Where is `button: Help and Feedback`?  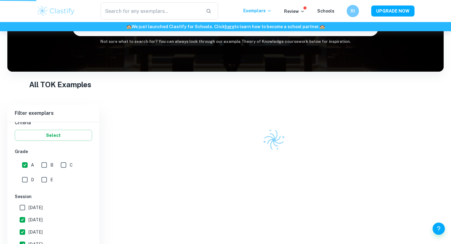
button: Help and Feedback is located at coordinates (438, 229).